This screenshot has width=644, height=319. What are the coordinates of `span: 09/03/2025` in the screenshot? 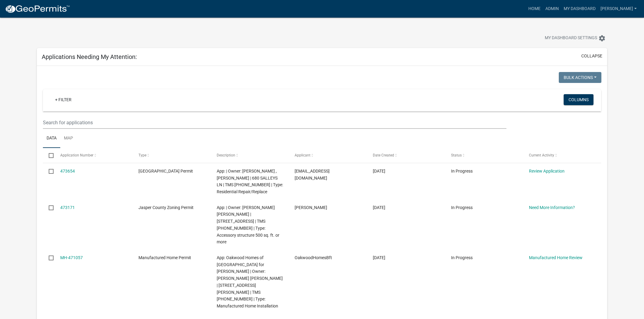 It's located at (379, 207).